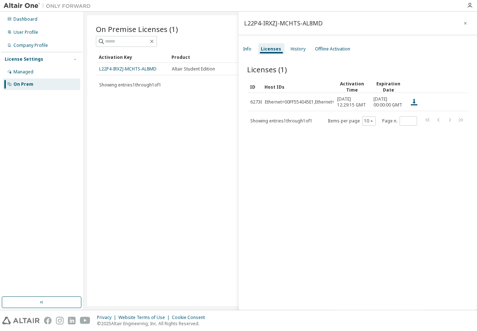 This screenshot has height=331, width=477. What do you see at coordinates (132, 57) in the screenshot?
I see `div: Activation Key` at bounding box center [132, 57].